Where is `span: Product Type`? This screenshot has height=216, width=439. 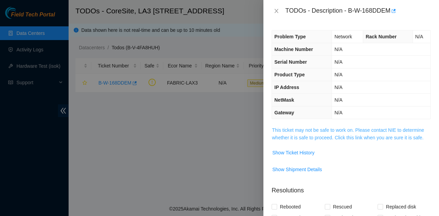 span: Product Type is located at coordinates (290, 75).